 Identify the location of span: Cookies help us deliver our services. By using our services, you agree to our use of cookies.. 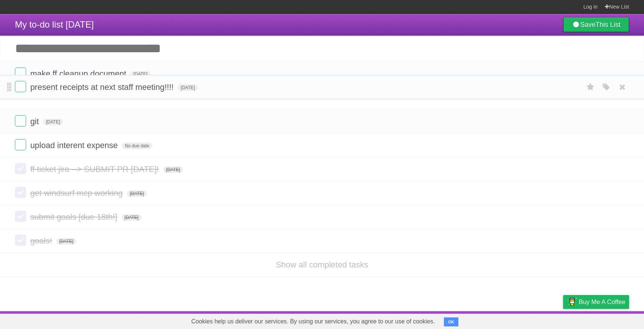
(313, 322).